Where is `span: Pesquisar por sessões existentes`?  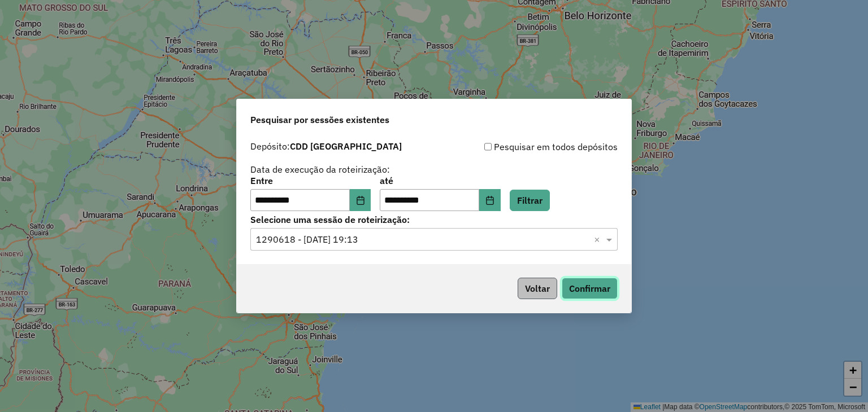 span: Pesquisar por sessões existentes is located at coordinates (320, 120).